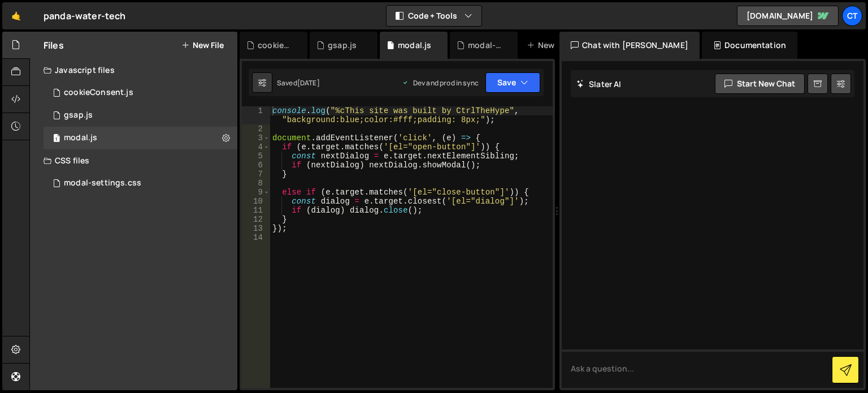 The height and width of the screenshot is (393, 868). What do you see at coordinates (440, 82) in the screenshot?
I see `div: Dev and prod in sync` at bounding box center [440, 82].